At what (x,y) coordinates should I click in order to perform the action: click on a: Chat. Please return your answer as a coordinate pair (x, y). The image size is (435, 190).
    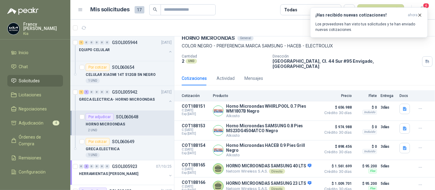
    Looking at the image, I should click on (35, 67).